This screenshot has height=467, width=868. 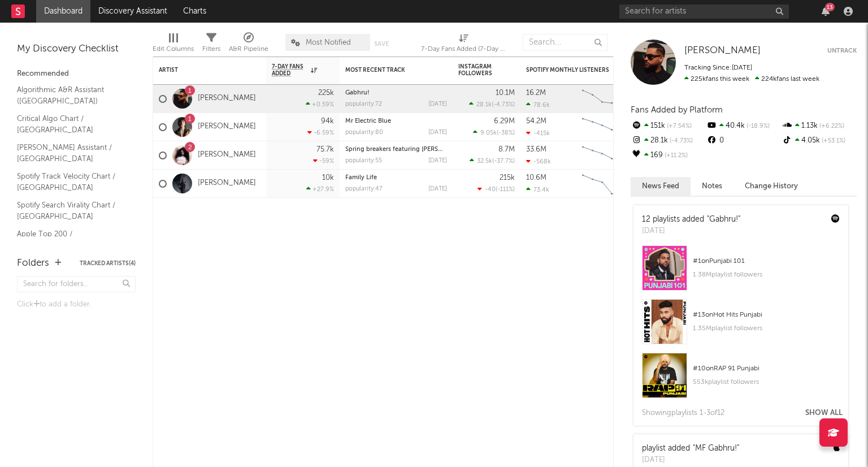 What do you see at coordinates (76, 49) in the screenshot?
I see `div: My Discovery Checklist` at bounding box center [76, 49].